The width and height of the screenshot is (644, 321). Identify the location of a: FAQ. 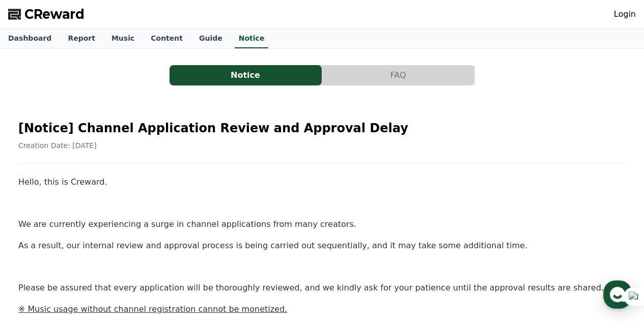
(399, 75).